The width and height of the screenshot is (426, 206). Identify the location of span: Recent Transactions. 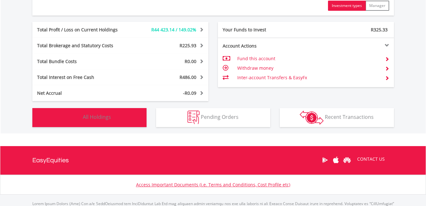
(349, 117).